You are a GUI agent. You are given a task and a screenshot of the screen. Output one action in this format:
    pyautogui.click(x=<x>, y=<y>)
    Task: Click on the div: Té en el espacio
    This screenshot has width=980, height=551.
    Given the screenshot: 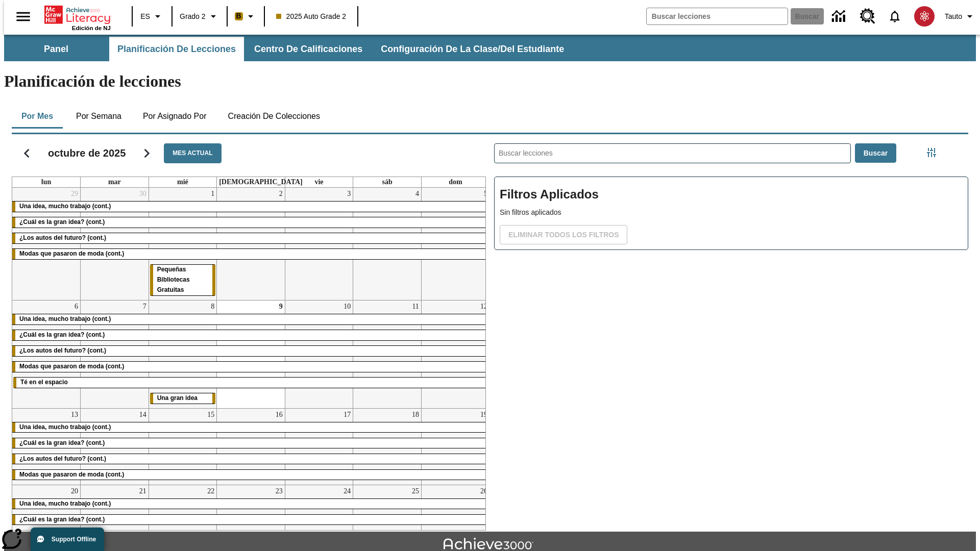 What is the action you would take?
    pyautogui.click(x=251, y=382)
    